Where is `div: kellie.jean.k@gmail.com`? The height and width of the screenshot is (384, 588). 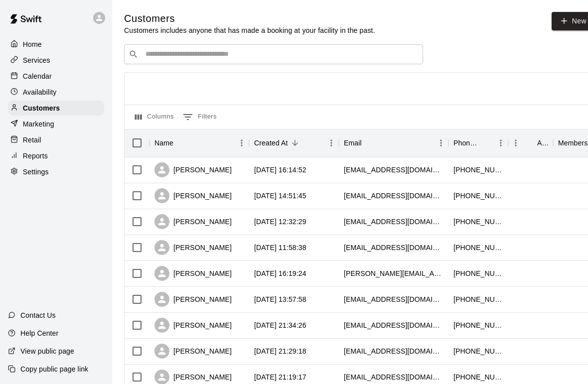
div: kellie.jean.k@gmail.com is located at coordinates (394, 274).